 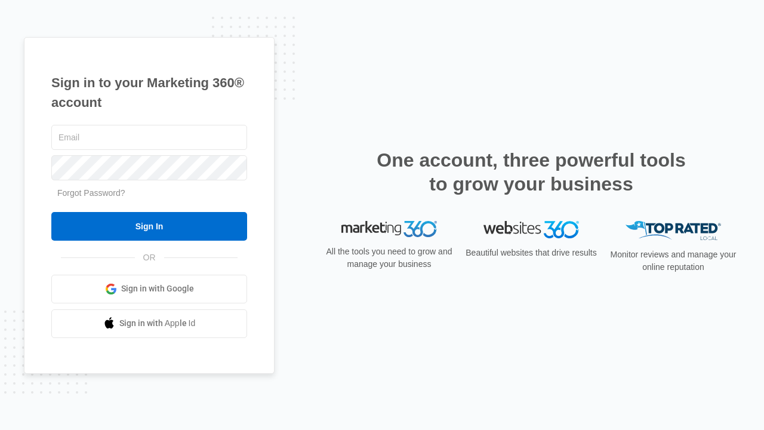 What do you see at coordinates (149, 324) in the screenshot?
I see `a: Sign in with Apple Id` at bounding box center [149, 324].